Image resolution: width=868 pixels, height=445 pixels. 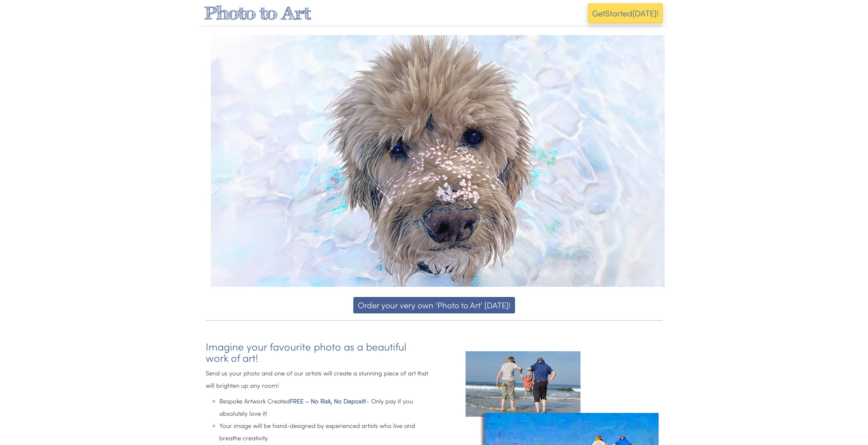 What do you see at coordinates (258, 13) in the screenshot?
I see `a: Photo to Art` at bounding box center [258, 13].